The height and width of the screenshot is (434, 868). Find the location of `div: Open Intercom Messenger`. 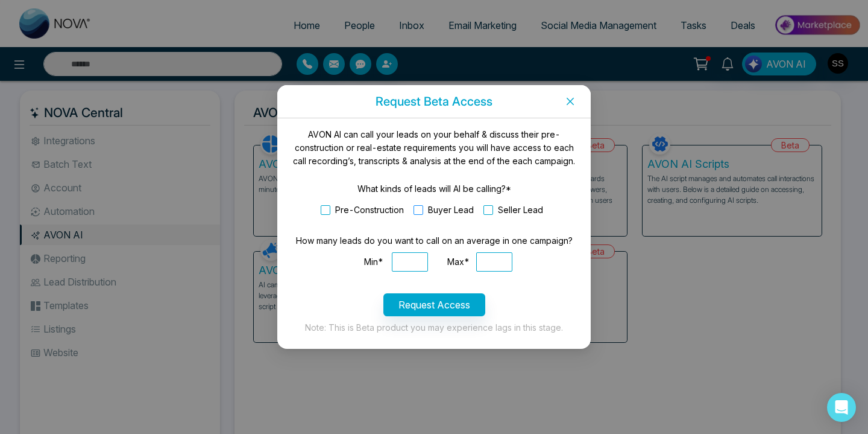

div: Open Intercom Messenger is located at coordinates (842, 407).